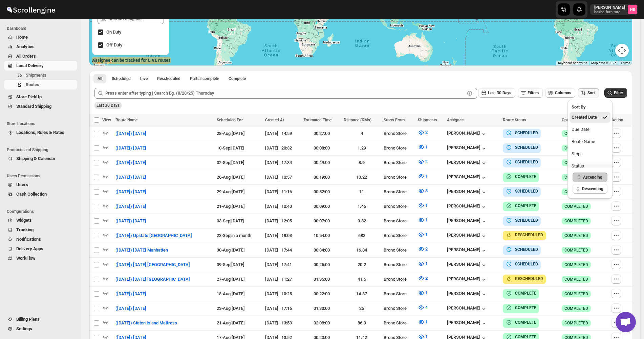  Describe the element at coordinates (578, 166) in the screenshot. I see `div: Status` at that location.